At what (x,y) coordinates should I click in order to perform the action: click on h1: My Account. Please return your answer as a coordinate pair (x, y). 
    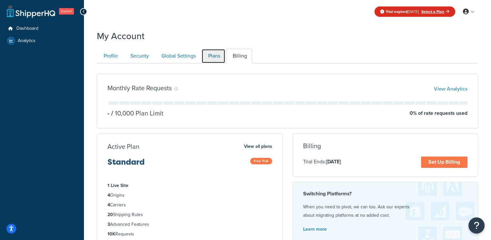
    Looking at the image, I should click on (121, 36).